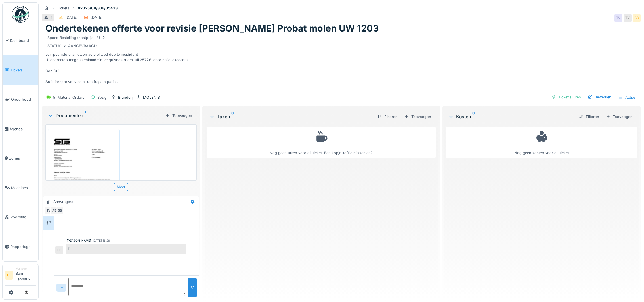 The height and width of the screenshot is (302, 644). Describe the element at coordinates (24, 99) in the screenshot. I see `span: Onderhoud` at that location.